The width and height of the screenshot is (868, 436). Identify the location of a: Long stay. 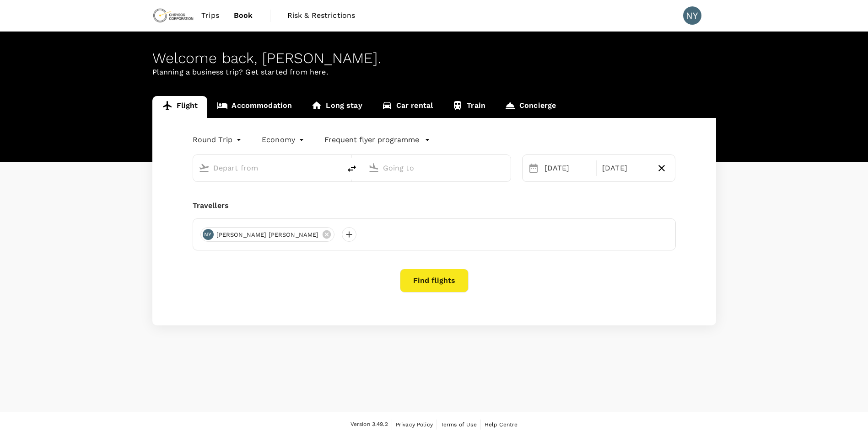
(336, 107).